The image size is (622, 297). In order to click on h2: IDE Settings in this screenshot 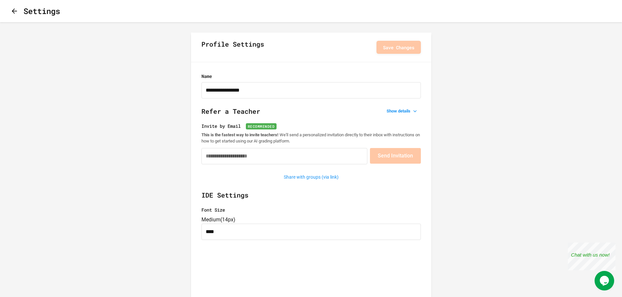, I will do `click(311, 199)`.